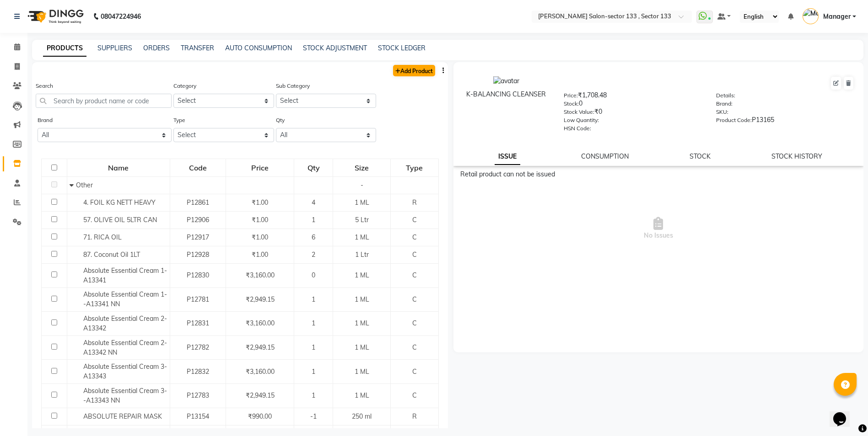  I want to click on label: Low Quantity:, so click(581, 120).